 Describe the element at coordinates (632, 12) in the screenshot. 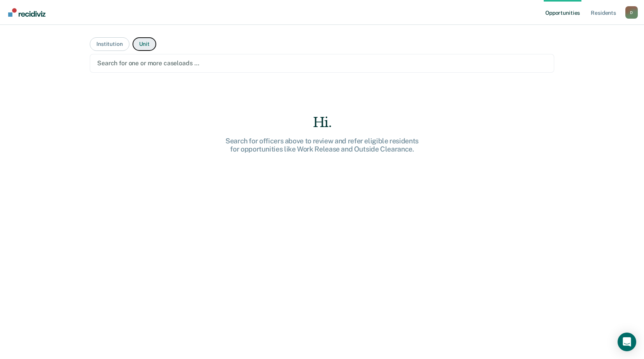

I see `div: D` at that location.